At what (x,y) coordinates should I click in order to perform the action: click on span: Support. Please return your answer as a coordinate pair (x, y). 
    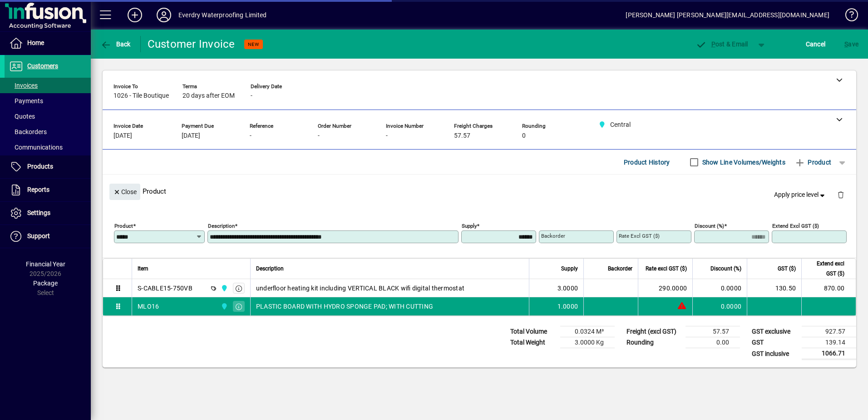
    Looking at the image, I should click on (39, 236).